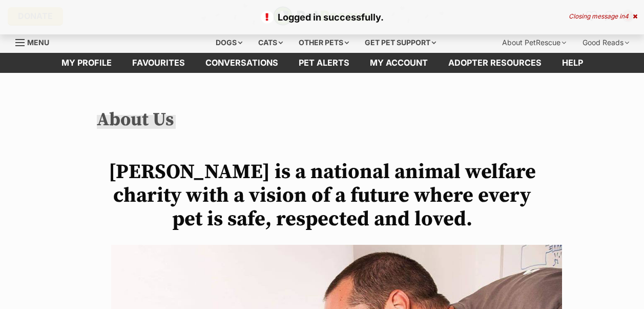 Image resolution: width=644 pixels, height=309 pixels. I want to click on div: About PetRescue, so click(534, 42).